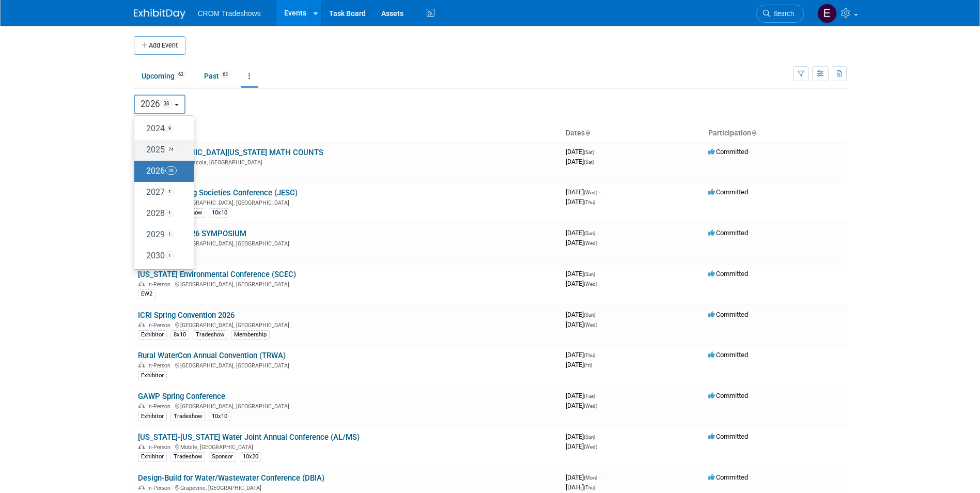 Image resolution: width=980 pixels, height=493 pixels. What do you see at coordinates (754, 133) in the screenshot?
I see `a: Sort by Participation Type` at bounding box center [754, 133].